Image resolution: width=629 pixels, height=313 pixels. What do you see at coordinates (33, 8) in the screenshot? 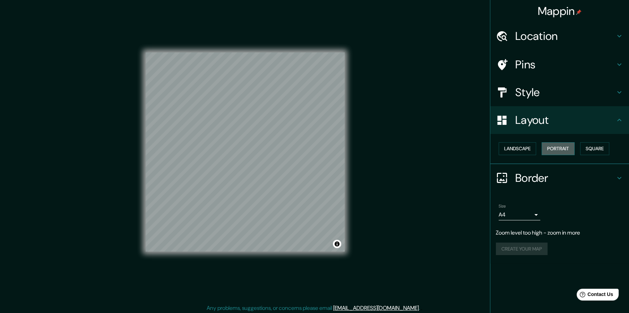
I see `span: Contact Us` at bounding box center [33, 8].